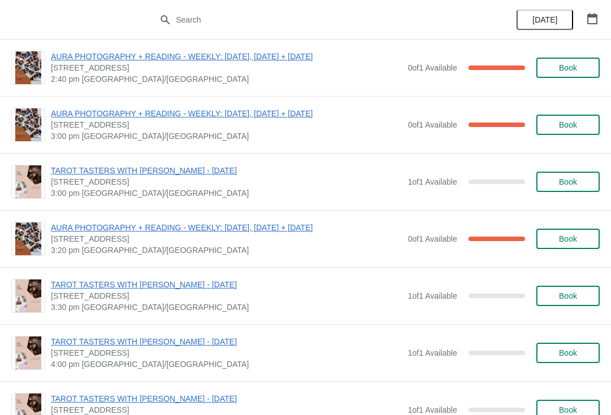 This screenshot has width=611, height=415. I want to click on img: TAROT TASTERS WITH MEGAN - 29TH AUGUST | 74 Broadway Market, London, UK | 4:00 pm Europe/London, so click(28, 353).